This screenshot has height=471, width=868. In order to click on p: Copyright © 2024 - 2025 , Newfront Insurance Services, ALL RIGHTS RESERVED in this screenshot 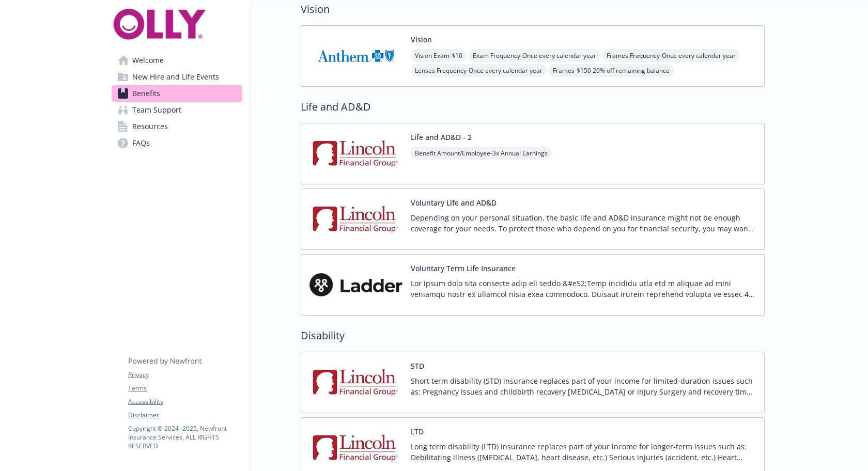, I will do `click(185, 437)`.